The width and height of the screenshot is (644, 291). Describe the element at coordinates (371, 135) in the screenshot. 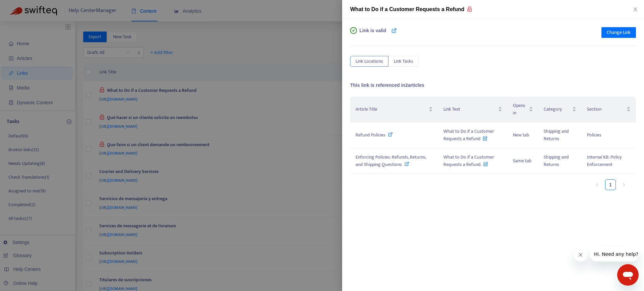

I see `span: Refund Policies` at that location.